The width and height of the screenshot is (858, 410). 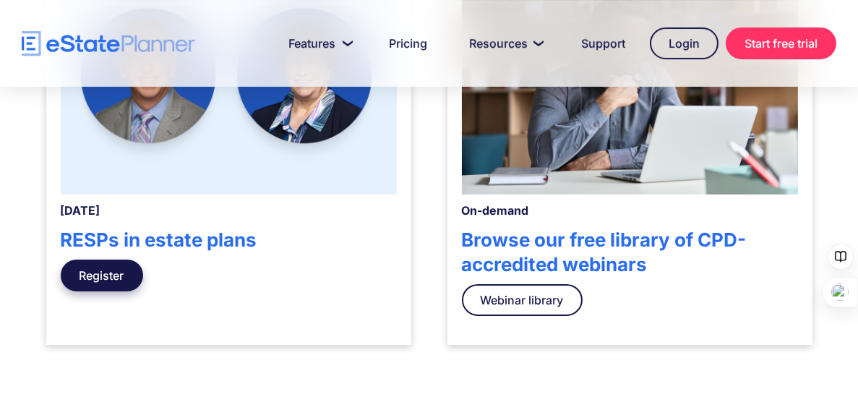 I want to click on a: Support, so click(x=603, y=43).